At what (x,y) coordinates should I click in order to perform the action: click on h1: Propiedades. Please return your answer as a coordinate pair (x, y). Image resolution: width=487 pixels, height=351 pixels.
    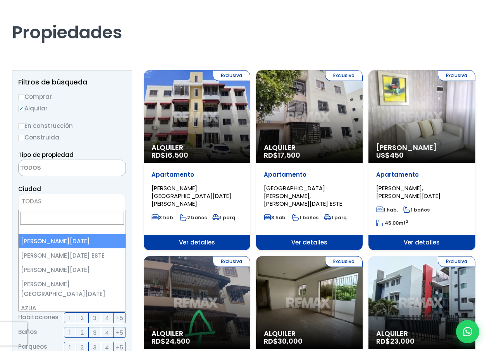
    Looking at the image, I should click on (243, 22).